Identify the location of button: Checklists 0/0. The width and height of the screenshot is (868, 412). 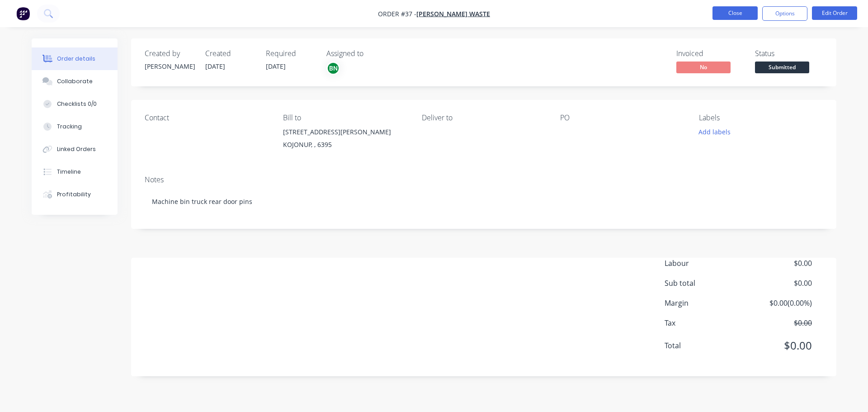
(75, 104).